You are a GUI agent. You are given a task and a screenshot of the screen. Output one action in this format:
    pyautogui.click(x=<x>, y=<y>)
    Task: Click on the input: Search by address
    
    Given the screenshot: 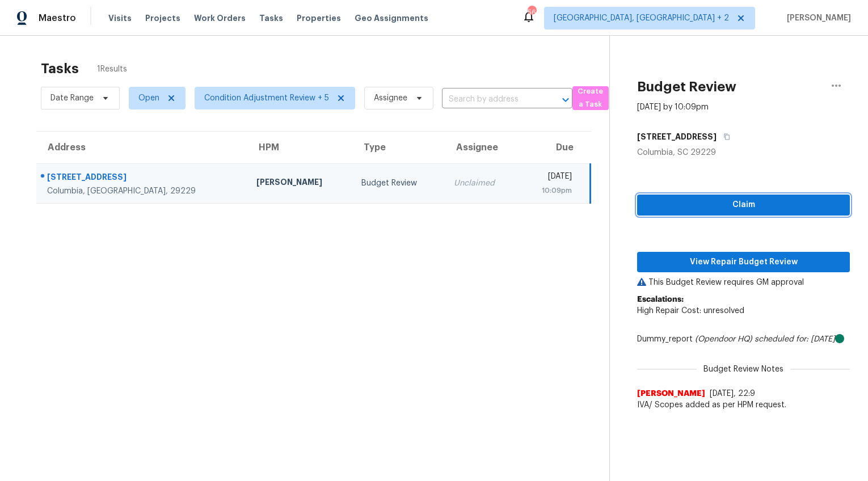 What is the action you would take?
    pyautogui.click(x=491, y=99)
    